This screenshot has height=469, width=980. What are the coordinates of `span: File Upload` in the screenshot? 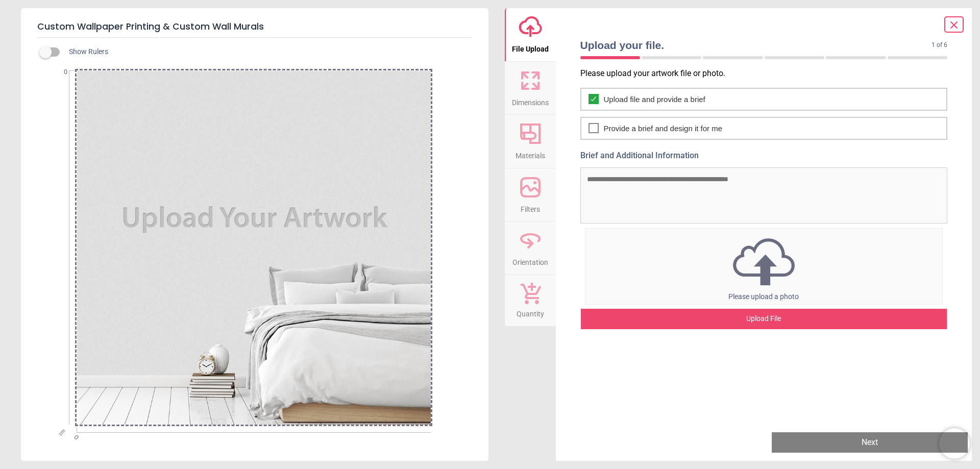 It's located at (530, 47).